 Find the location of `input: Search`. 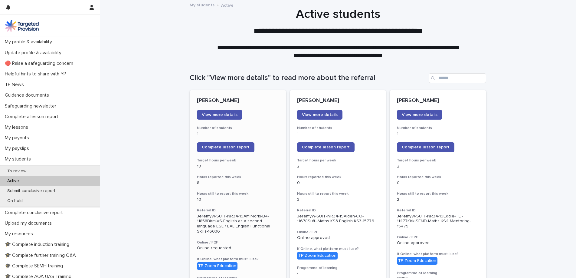

input: Search is located at coordinates (457, 78).